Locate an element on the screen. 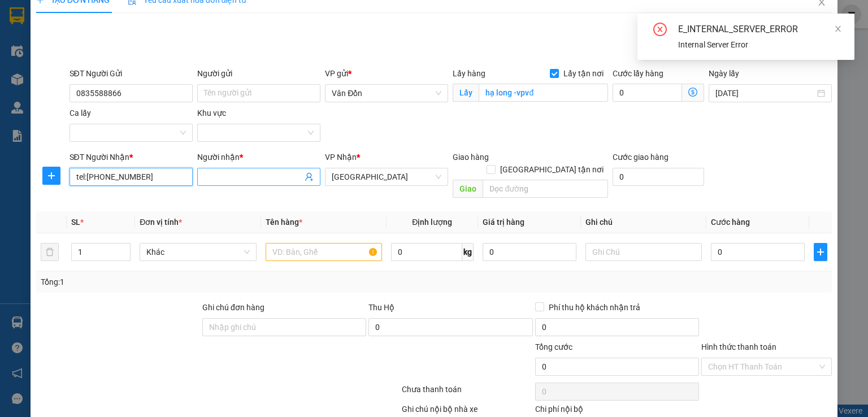 This screenshot has width=868, height=417. span: Lấy tận nơi is located at coordinates (583, 73).